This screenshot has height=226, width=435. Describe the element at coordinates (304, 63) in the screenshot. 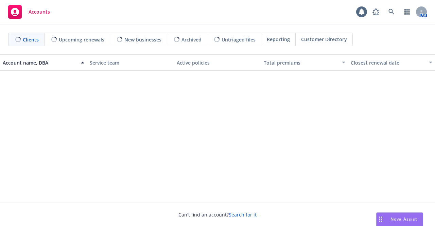

I see `button: Total premiums` at that location.